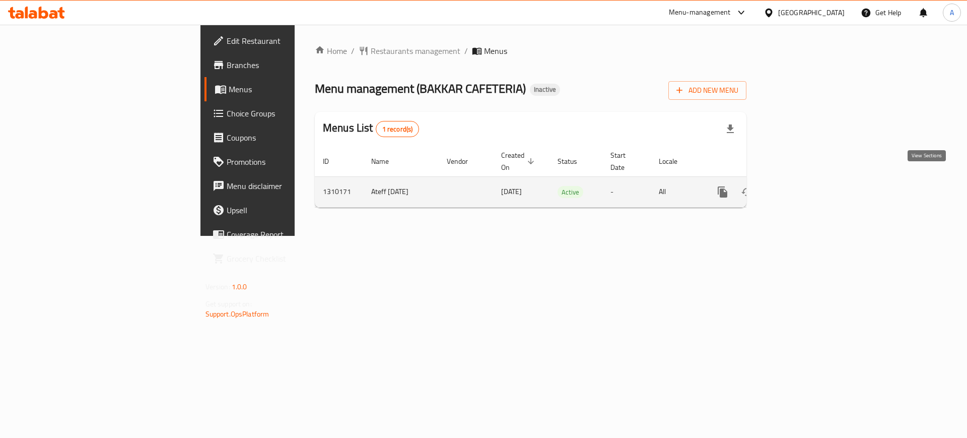  I want to click on div: Menu-management, so click(700, 13).